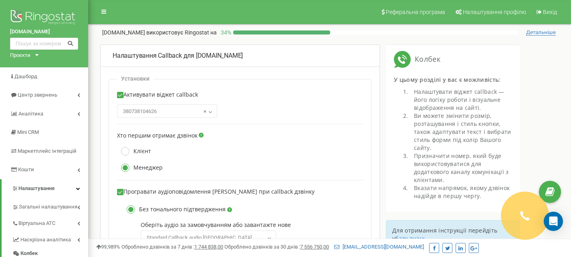  Describe the element at coordinates (46, 240) in the screenshot. I see `span: Наскрізна аналітика` at that location.